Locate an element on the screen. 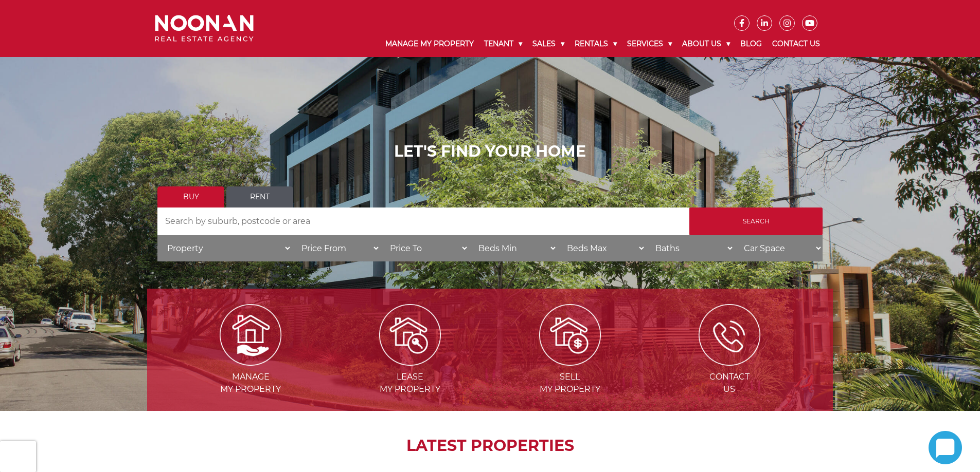 Image resolution: width=980 pixels, height=472 pixels. span: Lease my Property is located at coordinates (410, 384).